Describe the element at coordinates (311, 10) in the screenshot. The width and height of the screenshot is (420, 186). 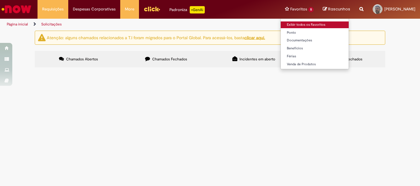
I see `span: 5` at that location.